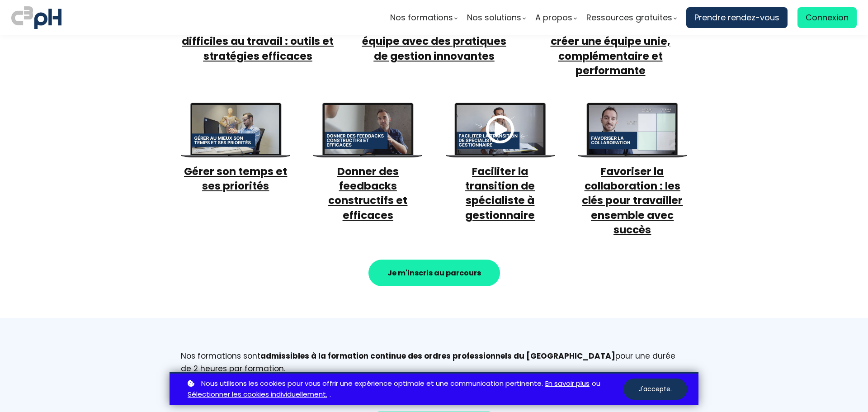  Describe the element at coordinates (367, 193) in the screenshot. I see `span: Donner des feedbacks constructifs et efficaces` at that location.